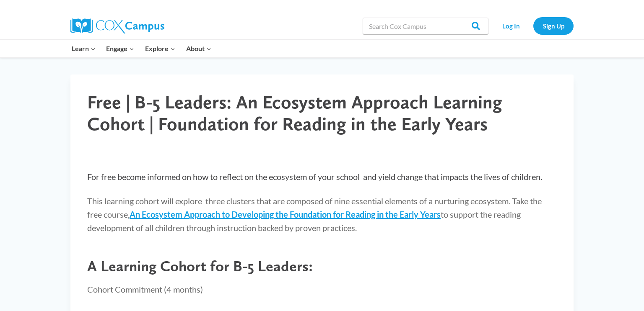  What do you see at coordinates (285, 214) in the screenshot?
I see `a: An Ecosystem Approach to Developing the Foundation for Reading in the Early Years` at bounding box center [285, 214].